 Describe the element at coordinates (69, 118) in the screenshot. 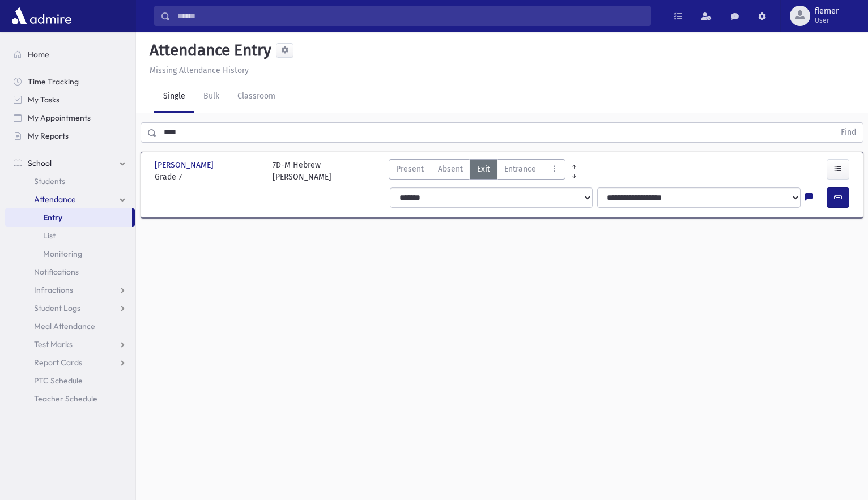

I see `a: My Appointments` at that location.